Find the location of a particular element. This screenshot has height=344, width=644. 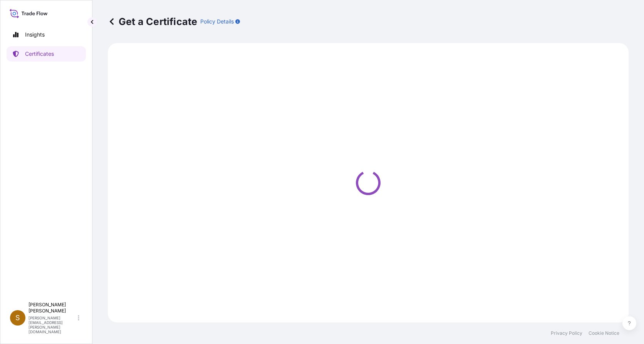

p: Insights is located at coordinates (35, 35).